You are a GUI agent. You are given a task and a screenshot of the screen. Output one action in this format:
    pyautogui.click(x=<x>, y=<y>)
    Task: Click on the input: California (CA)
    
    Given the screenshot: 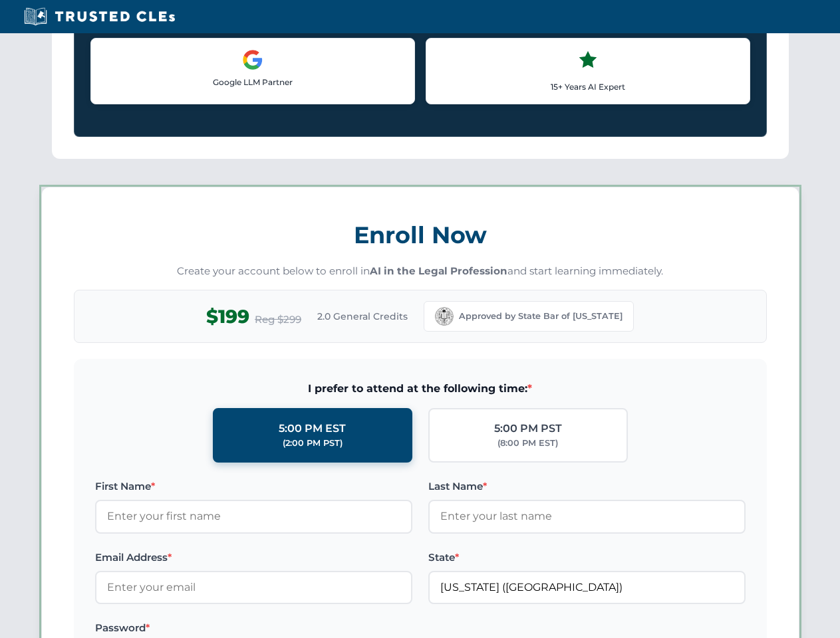 What is the action you would take?
    pyautogui.click(x=586, y=587)
    